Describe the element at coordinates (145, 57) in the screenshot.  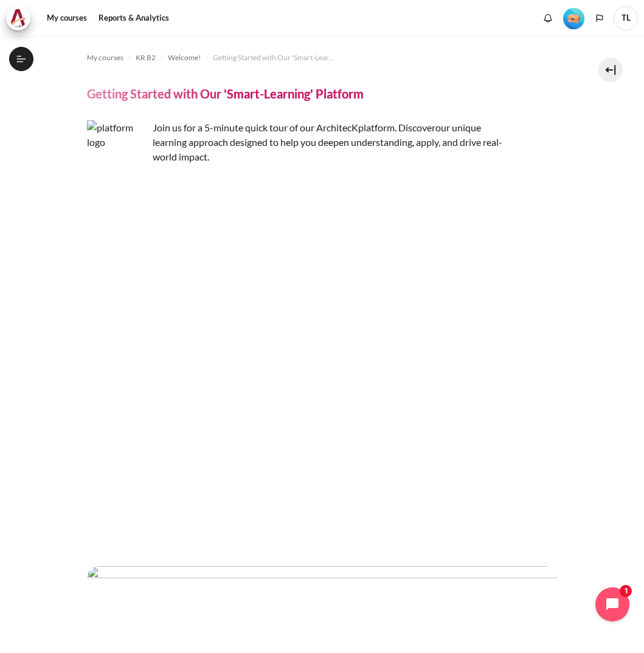
I see `a: KR B2` at that location.